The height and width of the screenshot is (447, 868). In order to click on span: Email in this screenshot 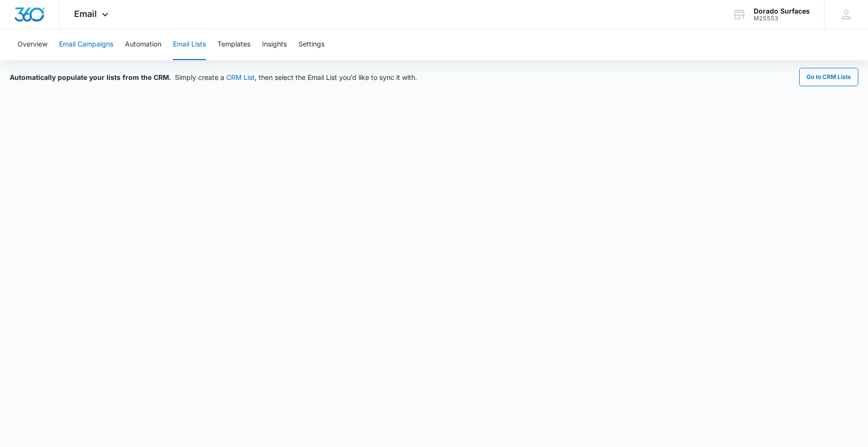, I will do `click(85, 14)`.